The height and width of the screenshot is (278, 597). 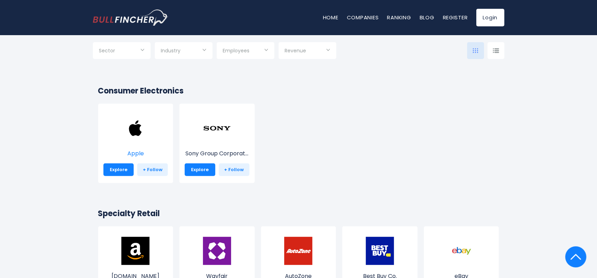 I want to click on img: AAPL.png, so click(x=135, y=128).